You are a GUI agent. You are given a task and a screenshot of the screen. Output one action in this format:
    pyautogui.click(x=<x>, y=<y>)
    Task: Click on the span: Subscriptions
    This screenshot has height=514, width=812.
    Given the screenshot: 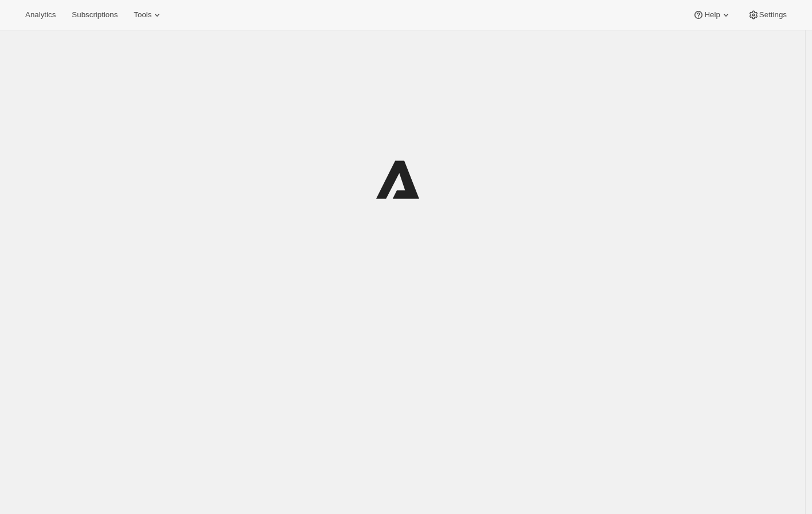 What is the action you would take?
    pyautogui.click(x=95, y=15)
    